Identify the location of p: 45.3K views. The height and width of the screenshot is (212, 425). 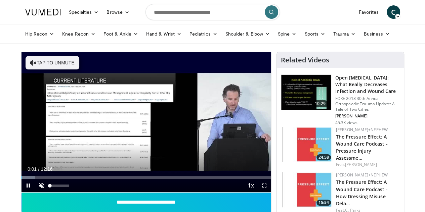
(346, 123).